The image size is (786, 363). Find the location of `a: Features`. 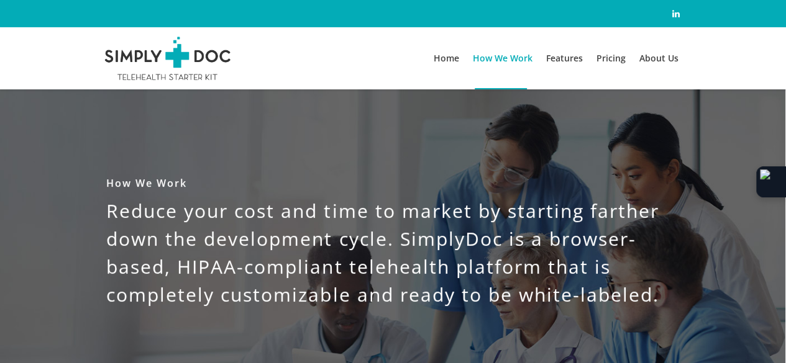

a: Features is located at coordinates (564, 58).